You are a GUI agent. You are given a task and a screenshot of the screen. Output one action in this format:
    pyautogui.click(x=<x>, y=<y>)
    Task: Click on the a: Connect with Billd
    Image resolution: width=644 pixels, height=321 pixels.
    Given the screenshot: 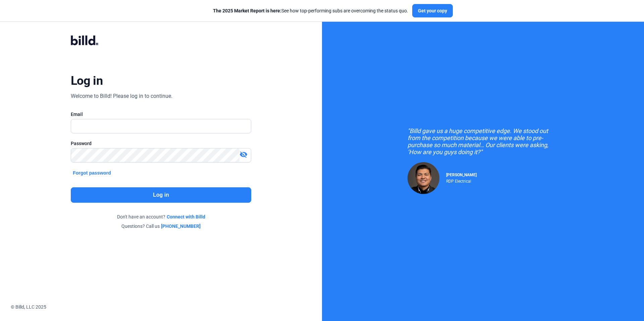 What is the action you would take?
    pyautogui.click(x=186, y=217)
    